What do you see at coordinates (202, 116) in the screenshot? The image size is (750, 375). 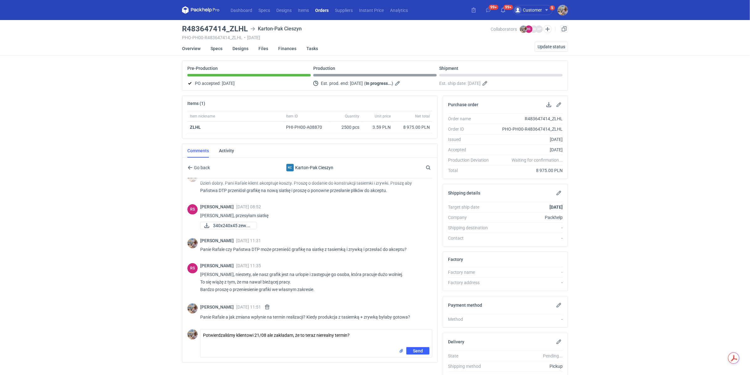 I see `span: Item nickname` at bounding box center [202, 116].